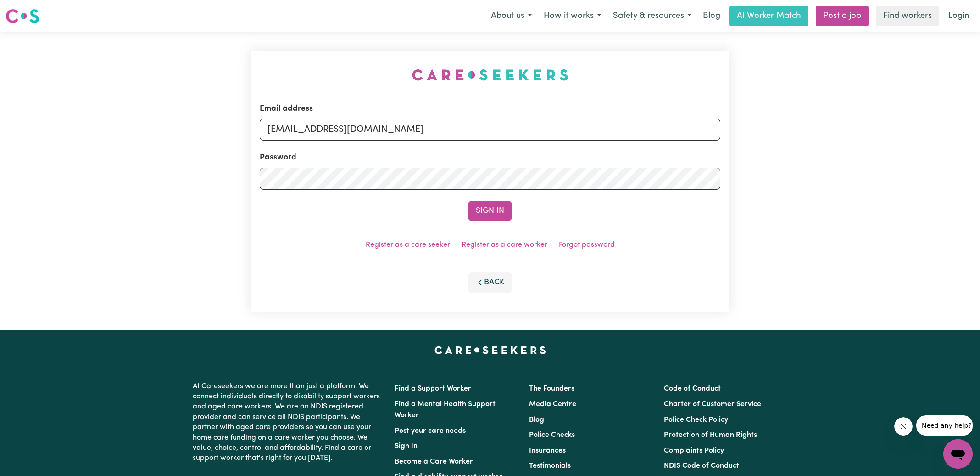 This screenshot has width=980, height=476. Describe the element at coordinates (958, 16) in the screenshot. I see `a: Login` at that location.